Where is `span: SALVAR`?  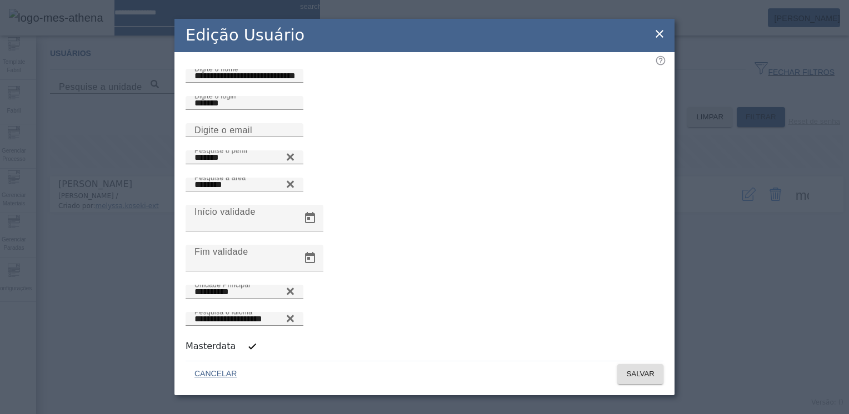 span: SALVAR is located at coordinates (640, 374).